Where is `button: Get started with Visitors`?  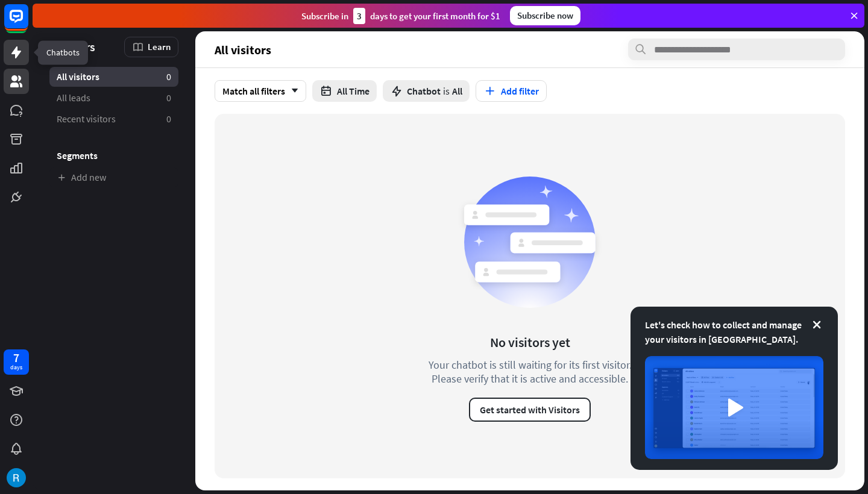
button: Get started with Visitors is located at coordinates (530, 410).